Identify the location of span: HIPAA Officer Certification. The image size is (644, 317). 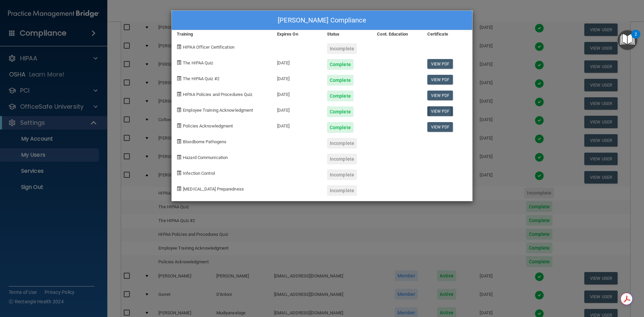
(209, 47).